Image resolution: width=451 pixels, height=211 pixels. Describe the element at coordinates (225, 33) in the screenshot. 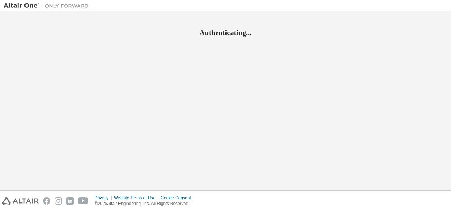

I see `h2: Authenticating...` at that location.